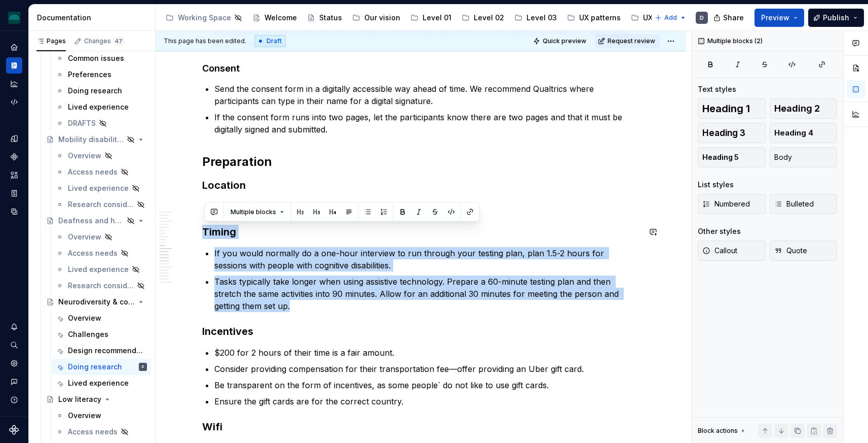 The image size is (868, 443). I want to click on div: D, so click(143, 367).